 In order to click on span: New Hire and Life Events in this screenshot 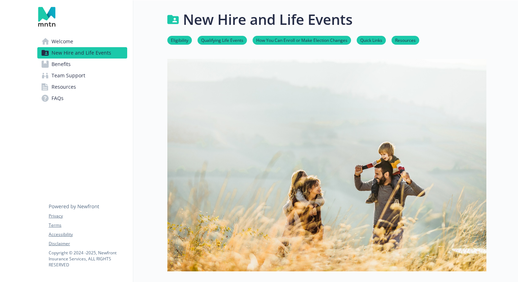, I will do `click(81, 53)`.